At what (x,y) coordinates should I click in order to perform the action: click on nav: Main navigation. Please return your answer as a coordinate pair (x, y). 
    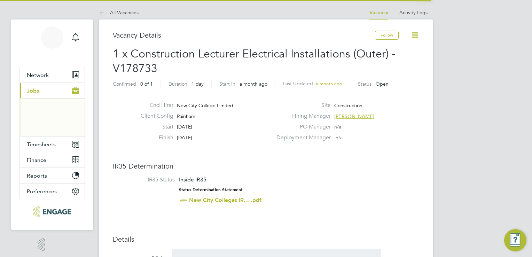
    Looking at the image, I should click on (52, 125).